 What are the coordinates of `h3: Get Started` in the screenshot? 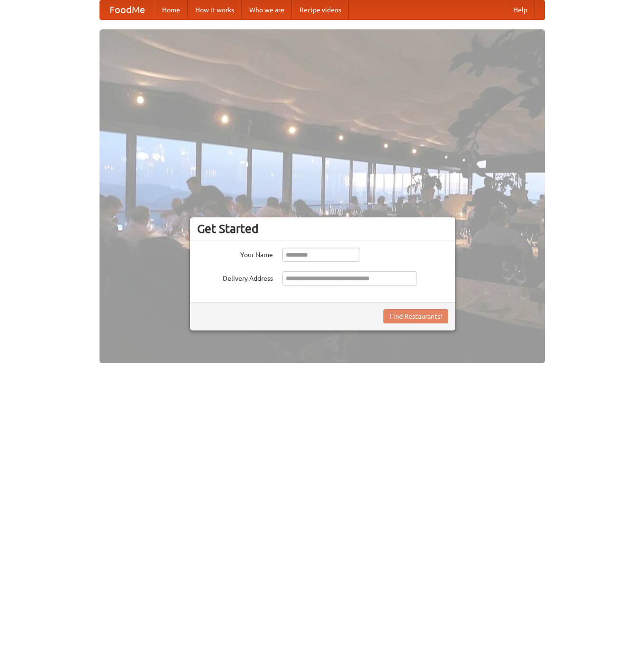 It's located at (323, 229).